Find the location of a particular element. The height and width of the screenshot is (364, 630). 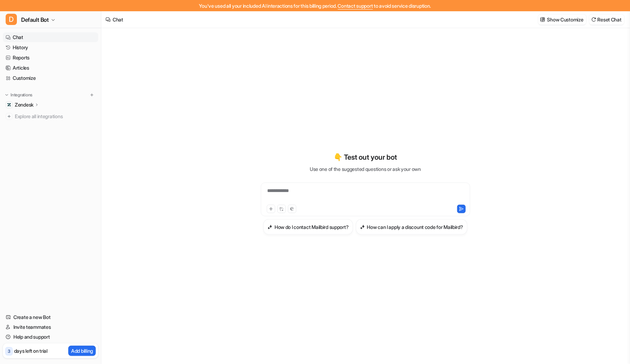

h3: How do I contact Mailbird support? is located at coordinates (312, 227).